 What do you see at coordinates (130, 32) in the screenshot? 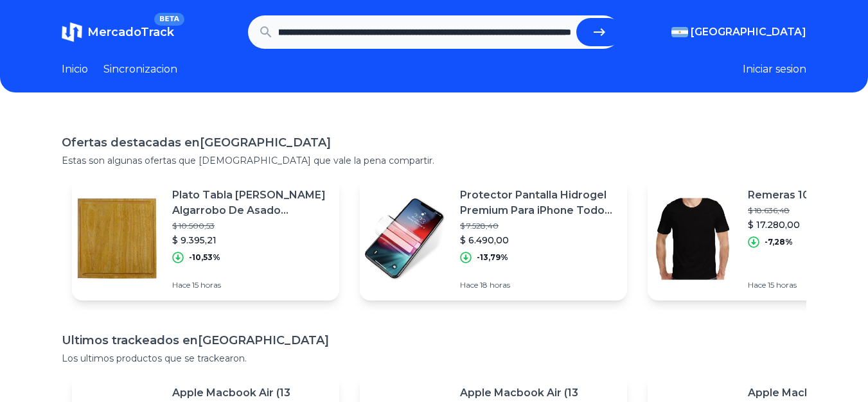
I see `span: MercadoTrack` at bounding box center [130, 32].